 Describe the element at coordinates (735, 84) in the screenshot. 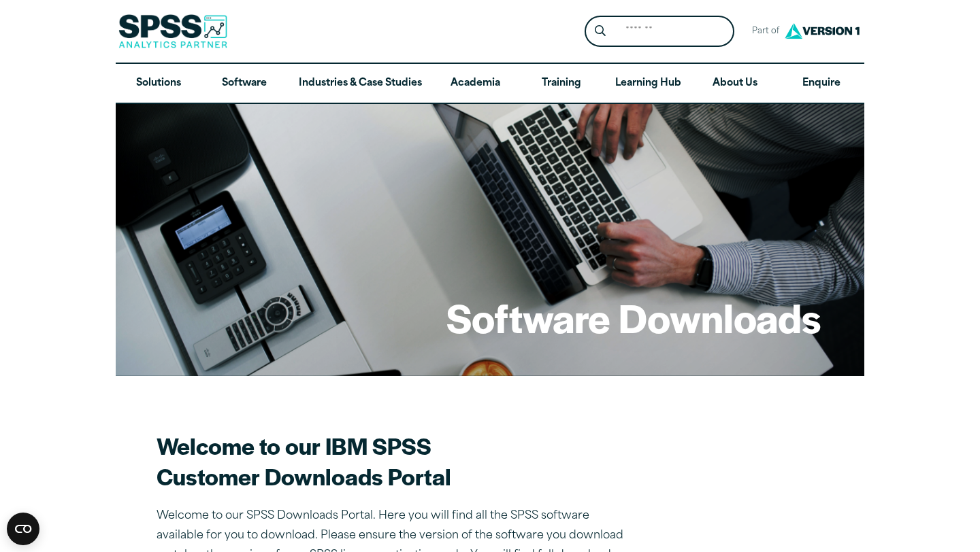

I see `a: About Us` at that location.